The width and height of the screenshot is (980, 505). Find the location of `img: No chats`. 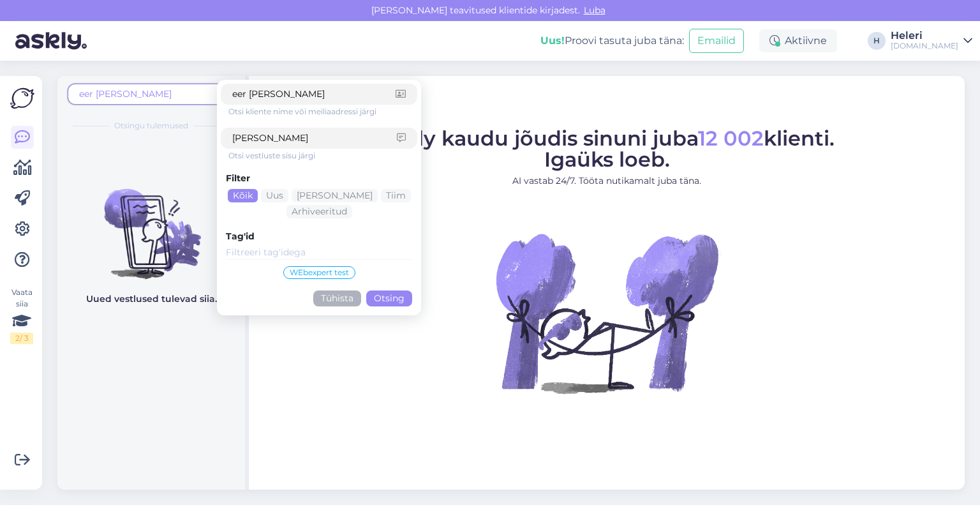

img: No chats is located at coordinates (151, 224).